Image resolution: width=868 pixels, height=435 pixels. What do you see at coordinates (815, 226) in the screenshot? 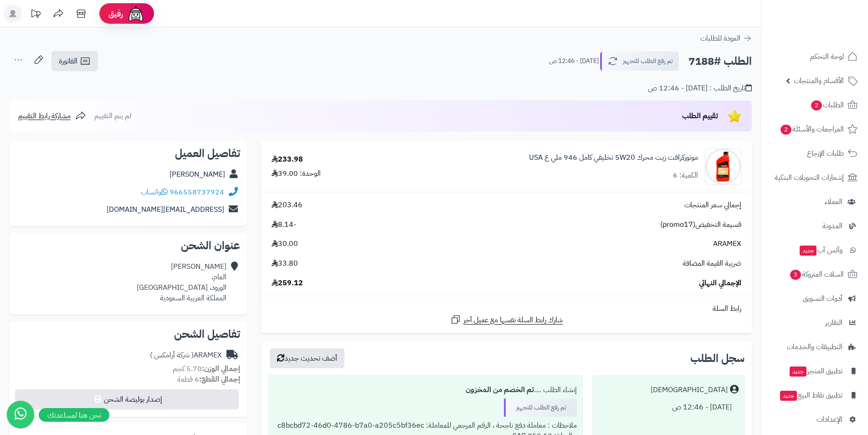
I see `a: المدونة` at bounding box center [815, 226].